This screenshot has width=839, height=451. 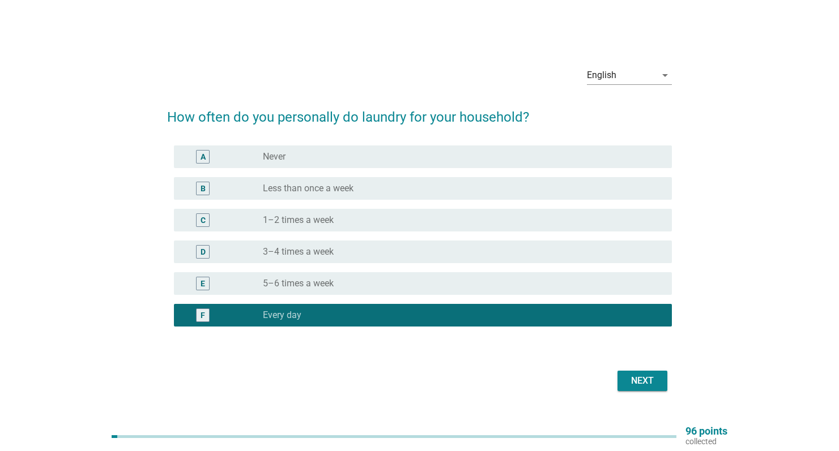 What do you see at coordinates (203, 188) in the screenshot?
I see `div: B` at bounding box center [203, 188].